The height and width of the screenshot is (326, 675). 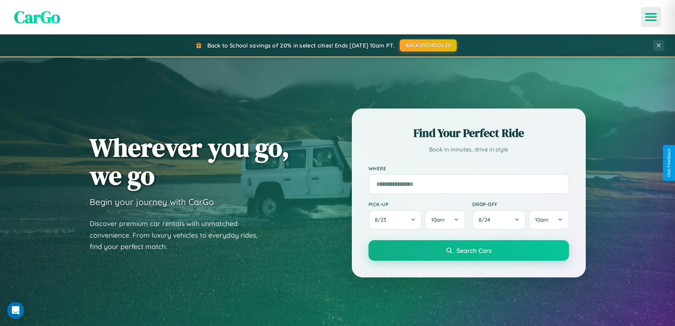 I want to click on span: 8 / 24, so click(x=486, y=219).